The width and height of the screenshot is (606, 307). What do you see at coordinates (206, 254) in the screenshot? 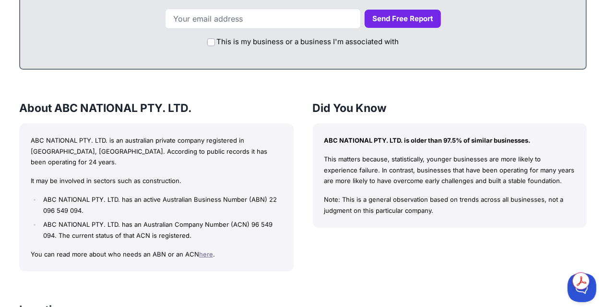
I see `a: here` at bounding box center [206, 254].